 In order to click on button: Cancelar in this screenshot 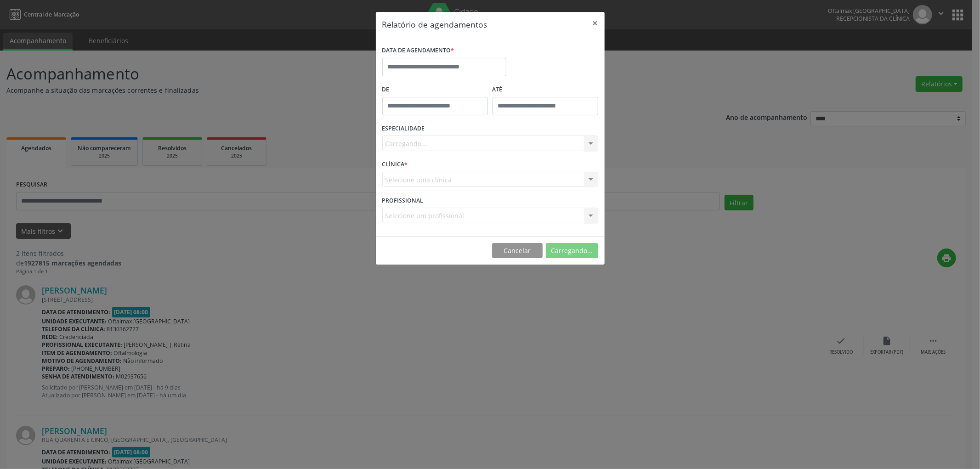, I will do `click(518, 251)`.